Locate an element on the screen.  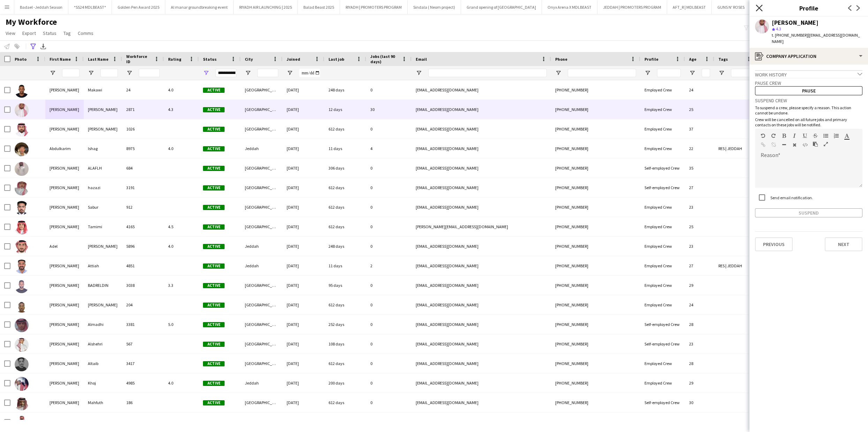
button: RIYADH AIR LAUNCHING | 2025 is located at coordinates (266, 7).